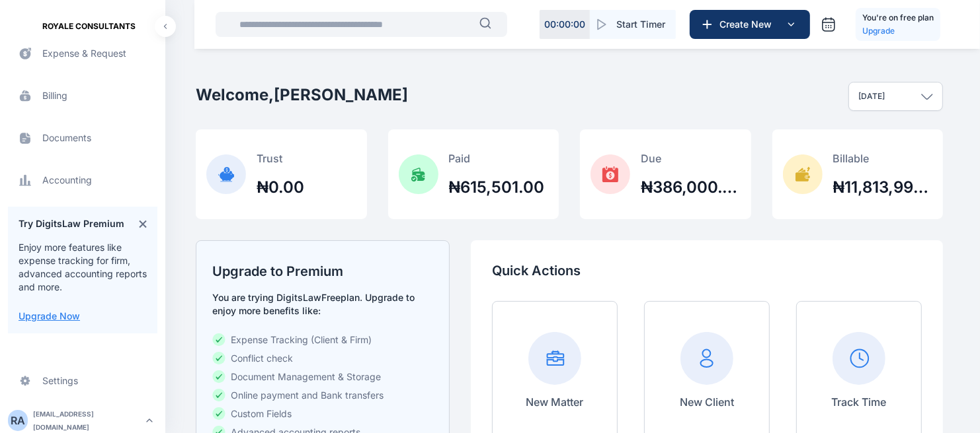  Describe the element at coordinates (898, 31) in the screenshot. I see `p: Upgrade` at that location.